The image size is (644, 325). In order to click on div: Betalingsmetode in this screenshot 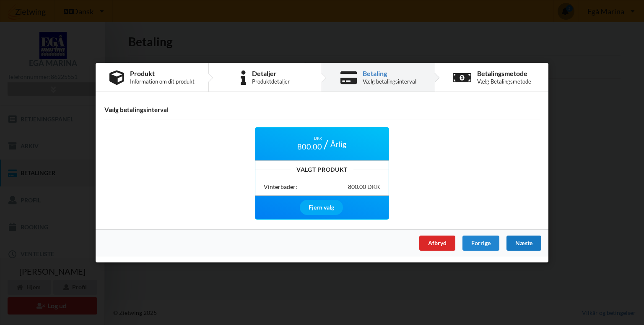, I will do `click(504, 73)`.